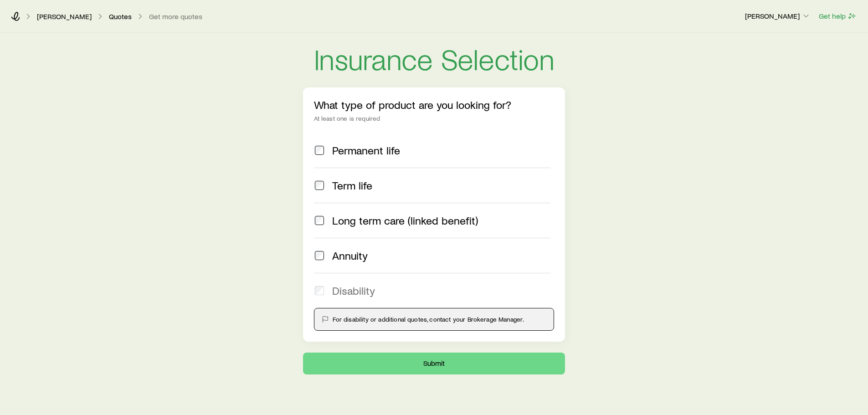 The height and width of the screenshot is (415, 868). What do you see at coordinates (435, 59) in the screenshot?
I see `h1: Insurance Selection` at bounding box center [435, 59].